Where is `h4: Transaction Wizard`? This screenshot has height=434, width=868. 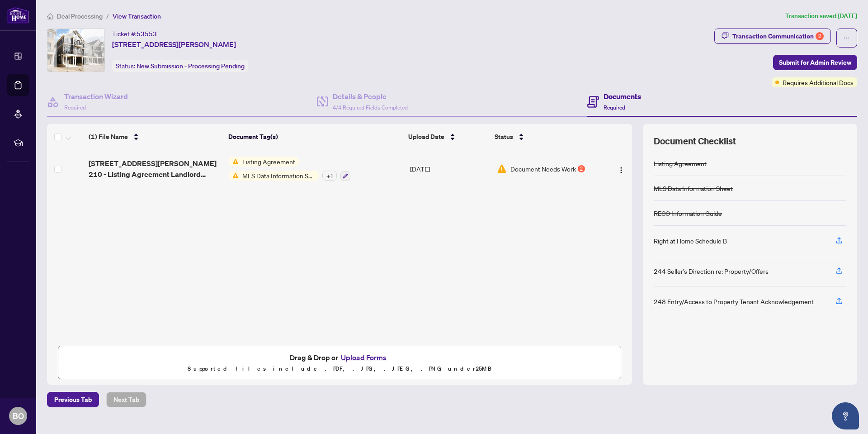
h4: Transaction Wizard is located at coordinates (96, 97).